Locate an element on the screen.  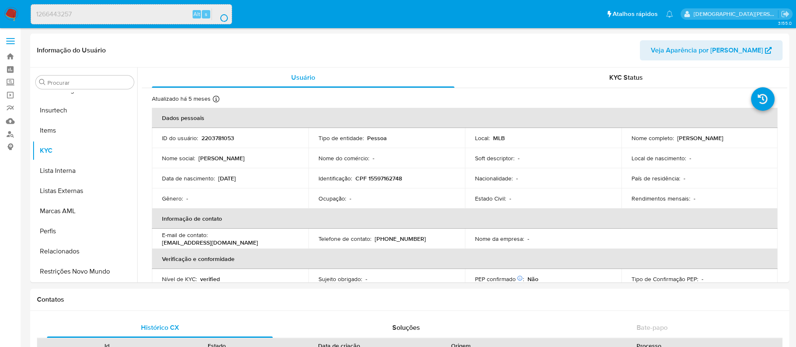
span: Bate-papo is located at coordinates (652, 327).